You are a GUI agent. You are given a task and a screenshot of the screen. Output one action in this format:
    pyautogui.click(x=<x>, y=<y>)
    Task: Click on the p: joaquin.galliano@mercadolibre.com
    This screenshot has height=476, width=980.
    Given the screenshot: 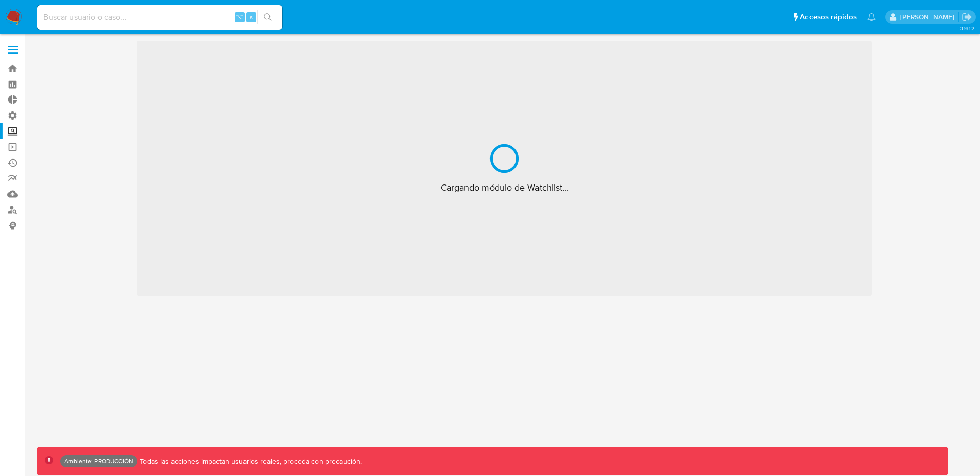 What is the action you would take?
    pyautogui.click(x=928, y=17)
    